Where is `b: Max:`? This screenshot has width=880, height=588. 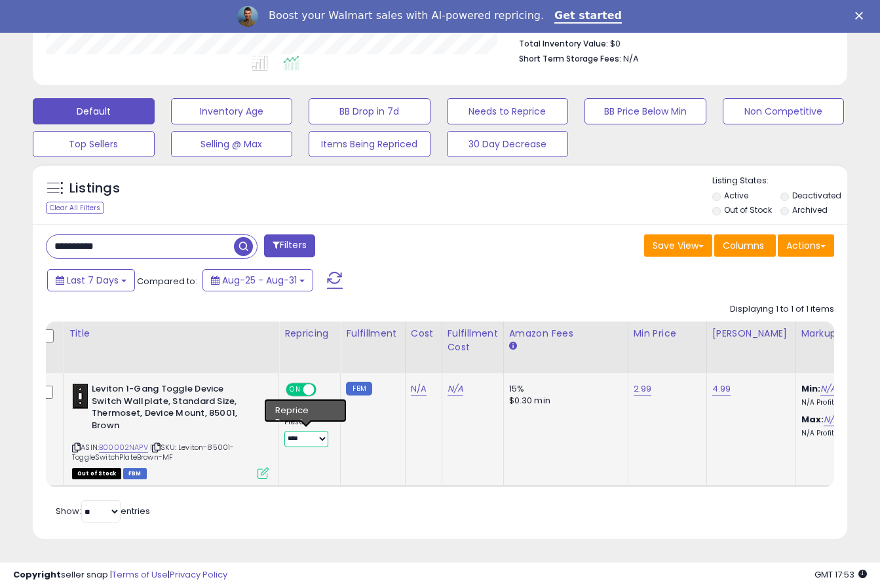 b: Max: is located at coordinates (812, 420).